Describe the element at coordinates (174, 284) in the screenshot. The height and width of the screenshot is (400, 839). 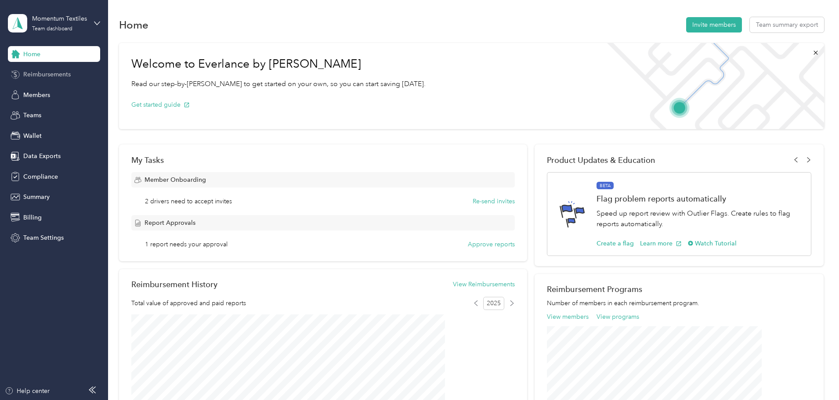
I see `h2: Reimbursement History` at that location.